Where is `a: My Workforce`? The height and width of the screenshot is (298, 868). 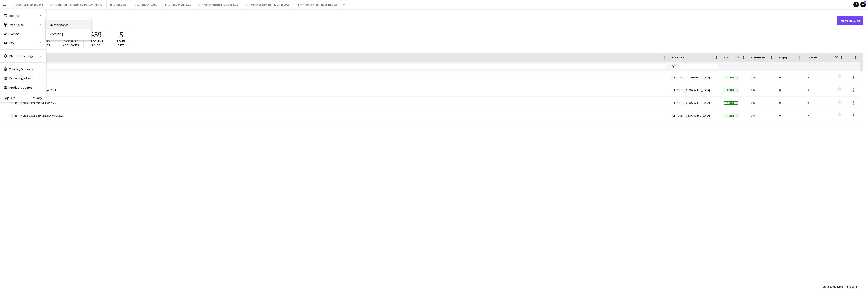 a: My Workforce is located at coordinates (68, 25).